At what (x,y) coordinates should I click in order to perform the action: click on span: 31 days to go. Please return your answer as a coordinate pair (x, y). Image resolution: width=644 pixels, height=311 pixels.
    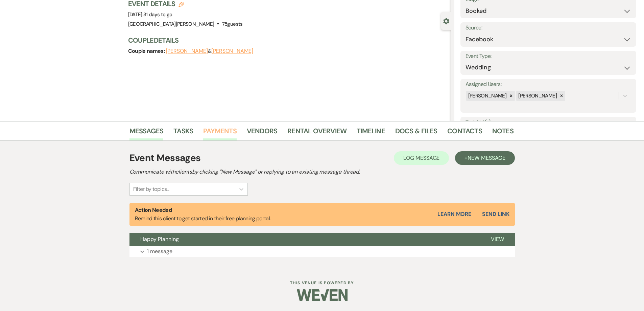
    Looking at the image, I should click on (158, 15).